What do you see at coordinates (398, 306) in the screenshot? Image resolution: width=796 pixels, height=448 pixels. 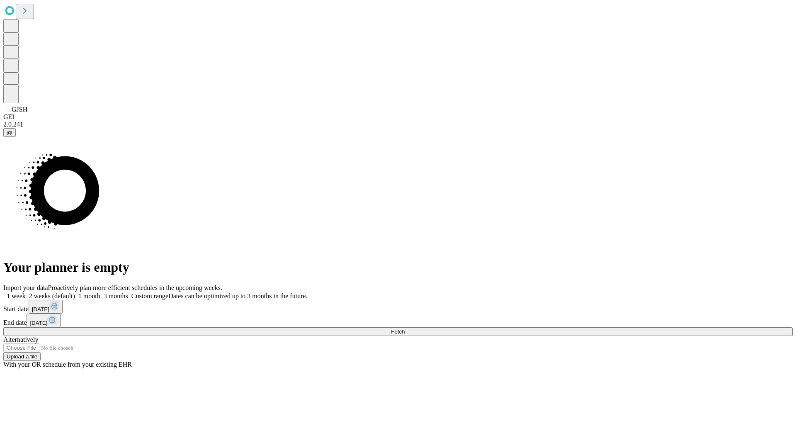 I see `div: Start date` at bounding box center [398, 306].